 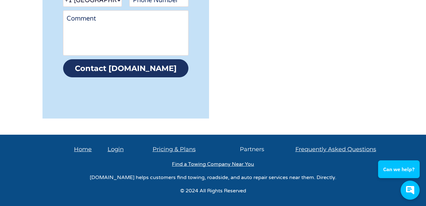 I want to click on div: Can we help?, so click(x=25, y=26).